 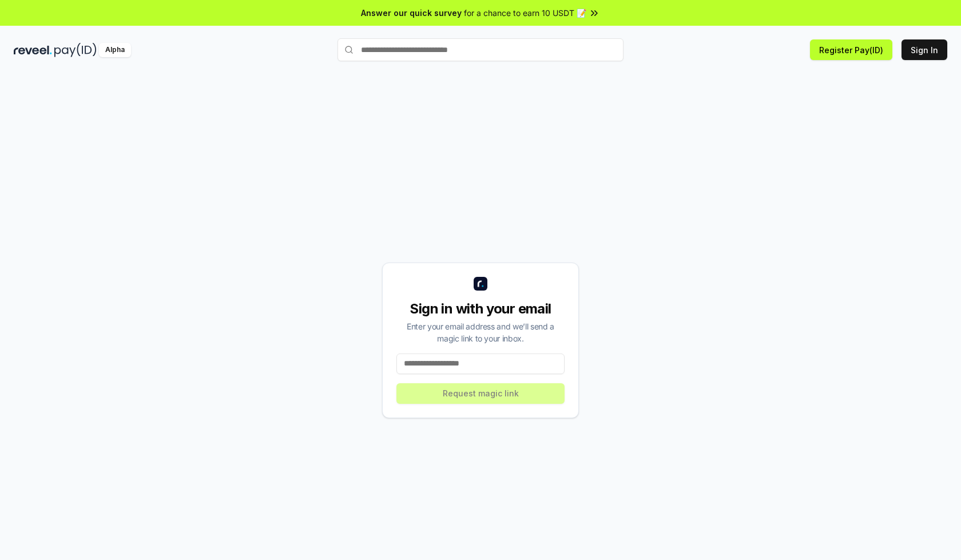 I want to click on img: logo_small, so click(x=481, y=284).